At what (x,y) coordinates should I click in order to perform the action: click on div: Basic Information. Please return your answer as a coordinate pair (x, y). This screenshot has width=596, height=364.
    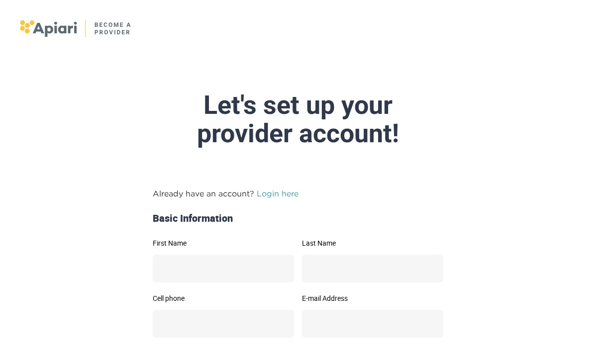
    Looking at the image, I should click on (298, 218).